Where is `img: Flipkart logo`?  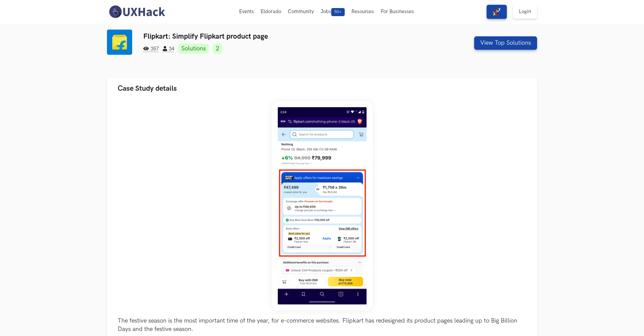 img: Flipkart logo is located at coordinates (119, 42).